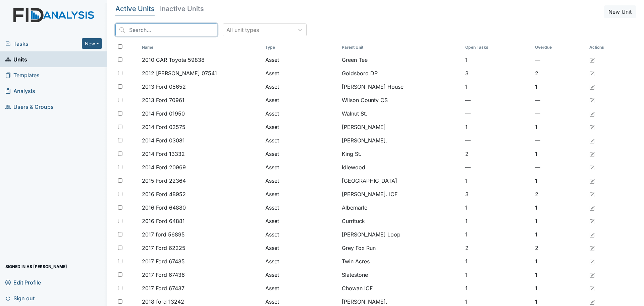 The height and width of the screenshot is (306, 644). Describe the element at coordinates (164, 194) in the screenshot. I see `span: 2016 Ford 48952` at that location.